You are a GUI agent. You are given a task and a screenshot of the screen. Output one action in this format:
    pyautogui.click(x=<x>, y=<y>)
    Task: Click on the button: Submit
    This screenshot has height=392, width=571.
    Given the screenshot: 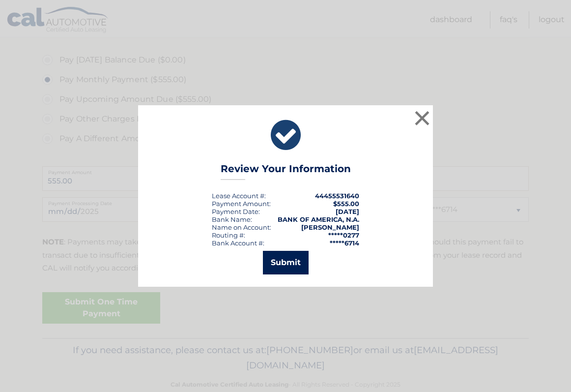 What is the action you would take?
    pyautogui.click(x=286, y=263)
    